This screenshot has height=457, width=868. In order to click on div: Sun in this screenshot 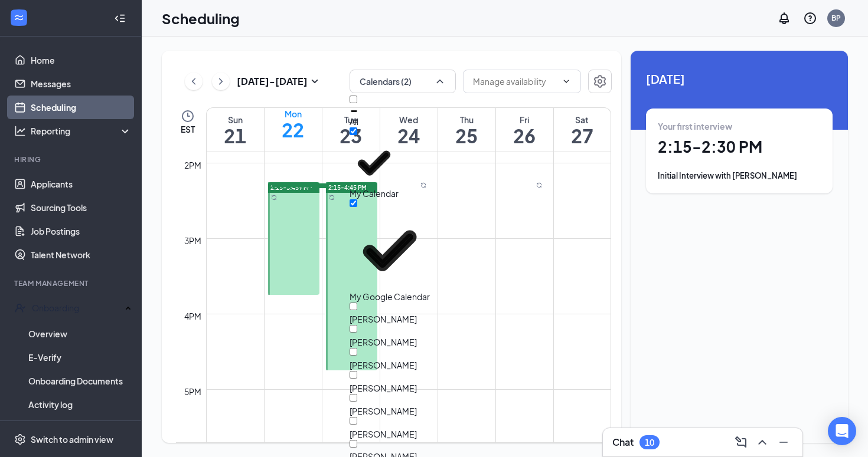, I will do `click(235, 120)`.